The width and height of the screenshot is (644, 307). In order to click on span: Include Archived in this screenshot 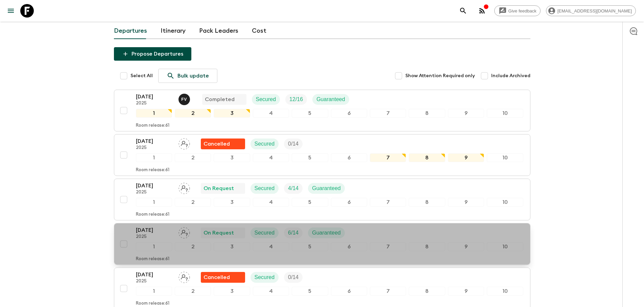, I will do `click(510, 76)`.